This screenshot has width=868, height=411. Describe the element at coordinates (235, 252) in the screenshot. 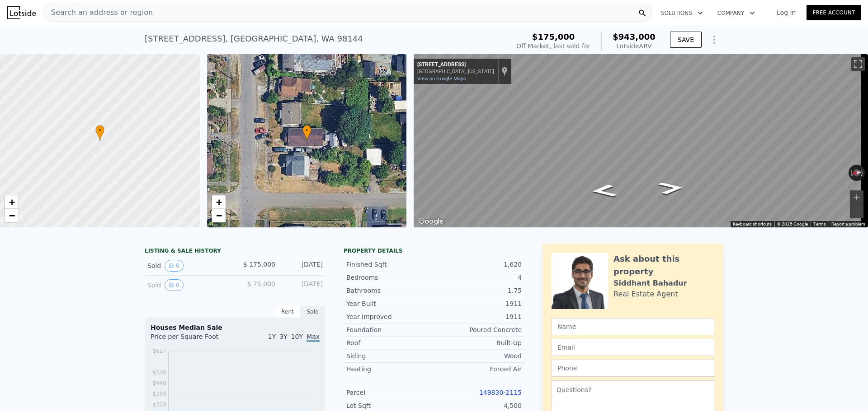

I see `div: LISTING & SALE HISTORY` at that location.